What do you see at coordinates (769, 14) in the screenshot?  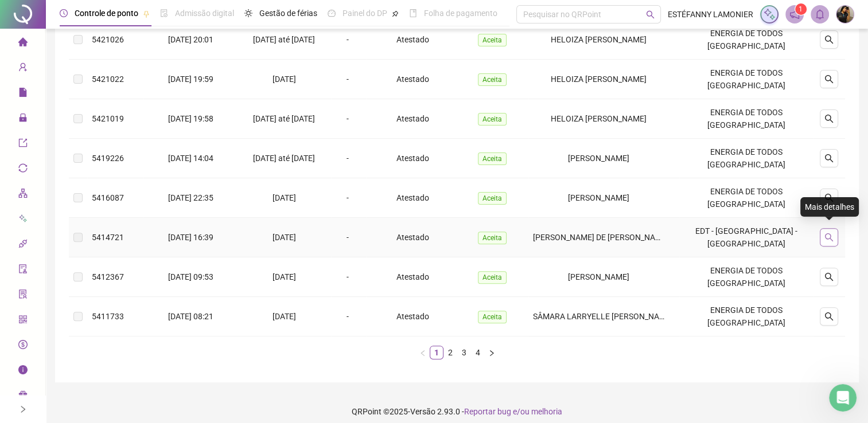 I see `img: sparkle-icon.fc2bf0ac1784a2077858766a79e2daf3.svg` at bounding box center [769, 14].